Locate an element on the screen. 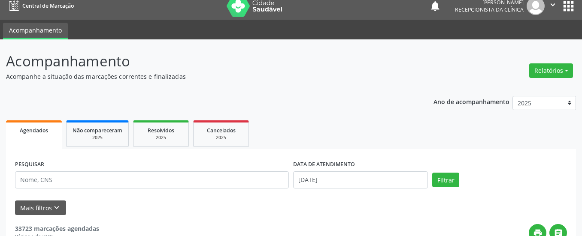 The height and width of the screenshot is (236, 582). span: Não compareceram is located at coordinates (97, 130).